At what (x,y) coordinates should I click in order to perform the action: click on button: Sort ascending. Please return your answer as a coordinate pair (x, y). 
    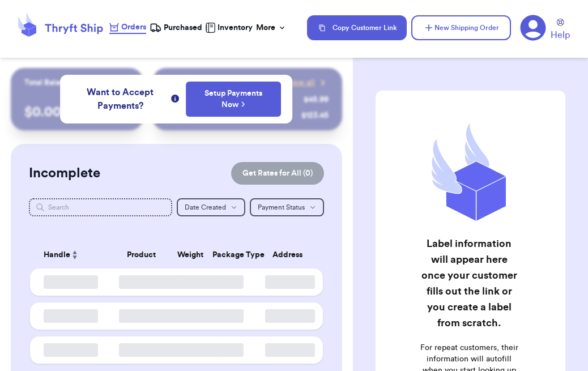
    Looking at the image, I should click on (75, 255).